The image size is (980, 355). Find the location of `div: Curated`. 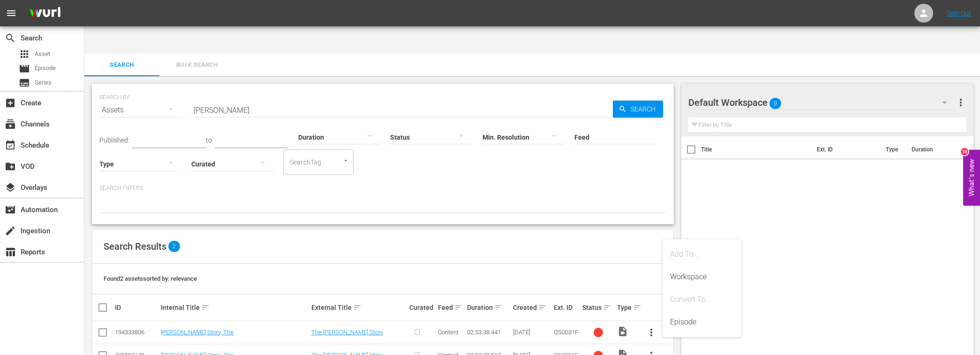

div: Curated is located at coordinates (423, 307).